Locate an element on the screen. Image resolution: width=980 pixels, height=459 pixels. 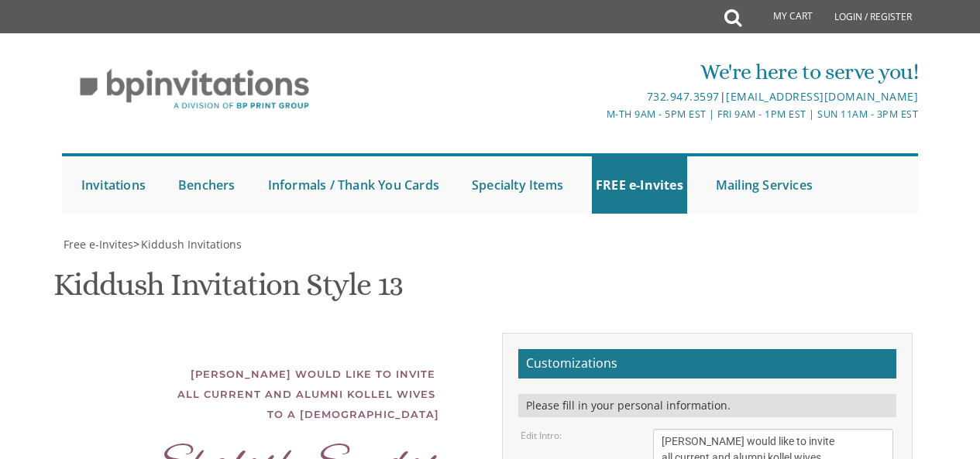
a: My Cart is located at coordinates (782, 17).